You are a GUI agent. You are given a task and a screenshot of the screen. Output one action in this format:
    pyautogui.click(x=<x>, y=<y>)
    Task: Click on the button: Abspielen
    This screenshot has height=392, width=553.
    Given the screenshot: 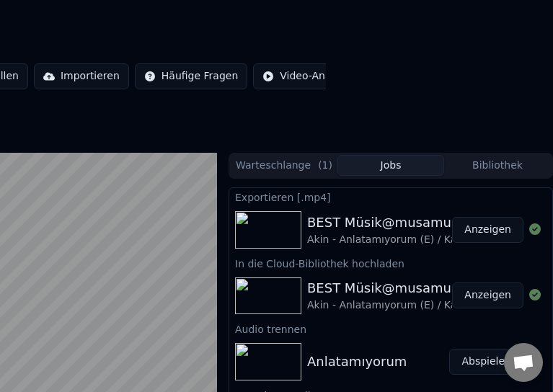 What is the action you would take?
    pyautogui.click(x=486, y=362)
    